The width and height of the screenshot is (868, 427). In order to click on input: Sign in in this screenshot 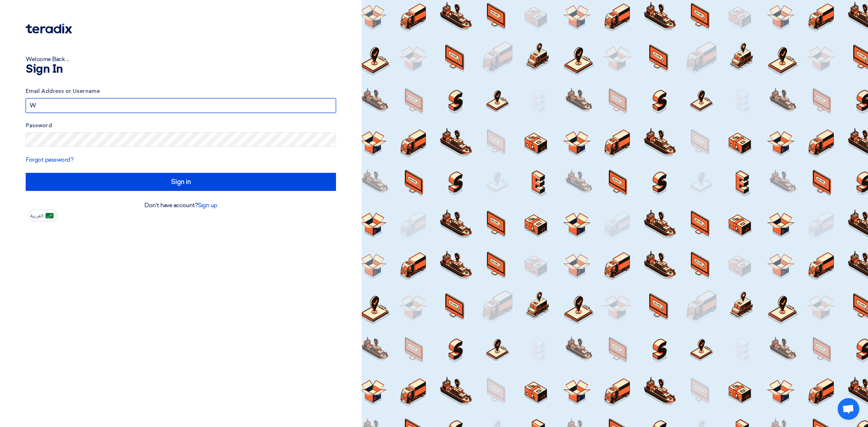, I will do `click(181, 182)`.